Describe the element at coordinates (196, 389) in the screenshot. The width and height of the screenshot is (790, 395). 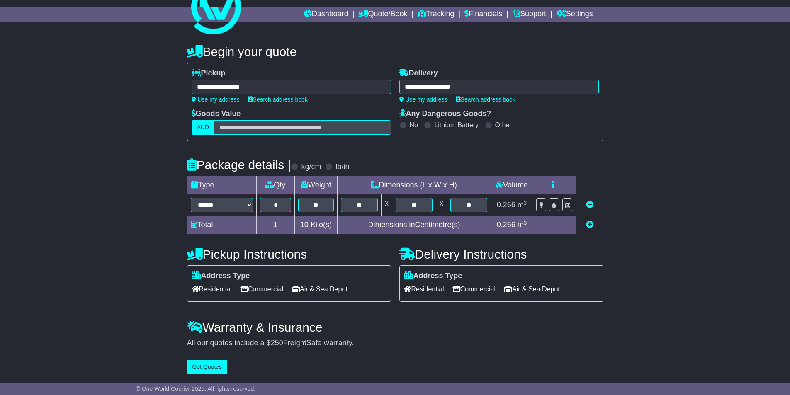
I see `span: © One World Courier 2025. All rights reserved.` at that location.